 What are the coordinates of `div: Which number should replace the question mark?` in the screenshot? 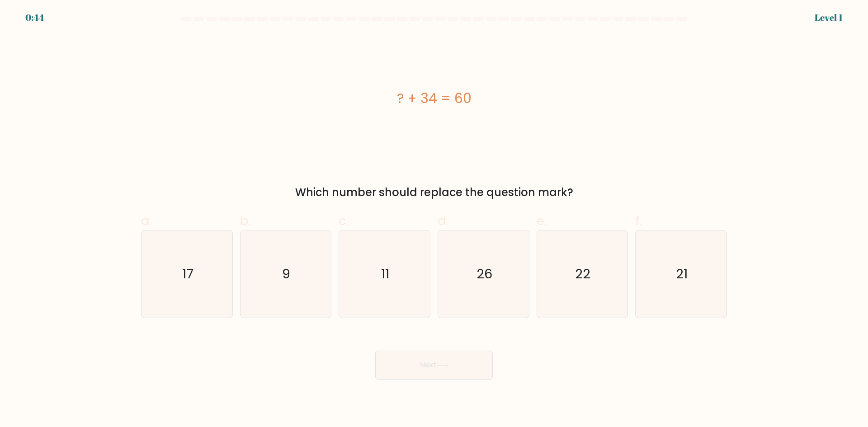 It's located at (434, 192).